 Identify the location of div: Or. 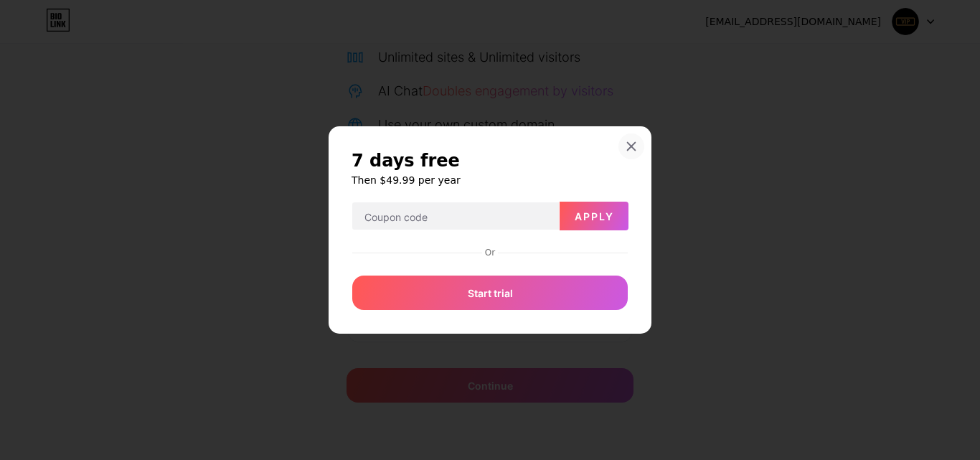
(490, 252).